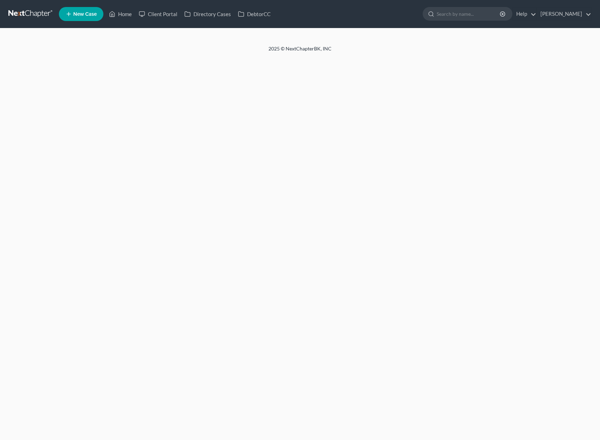  I want to click on span: New Case, so click(85, 14).